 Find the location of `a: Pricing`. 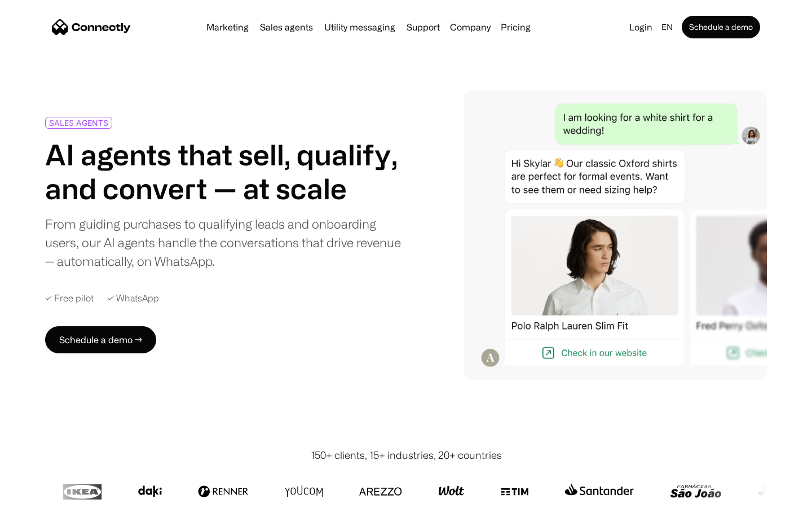

a: Pricing is located at coordinates (515, 27).